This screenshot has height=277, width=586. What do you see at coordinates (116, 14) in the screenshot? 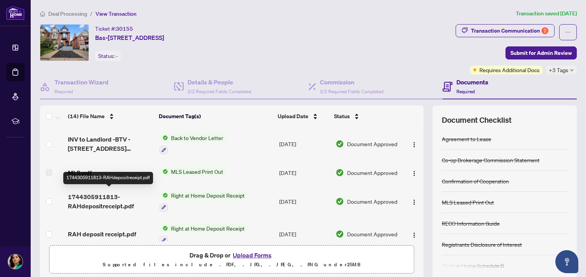
I see `span: View Transaction` at bounding box center [116, 14].